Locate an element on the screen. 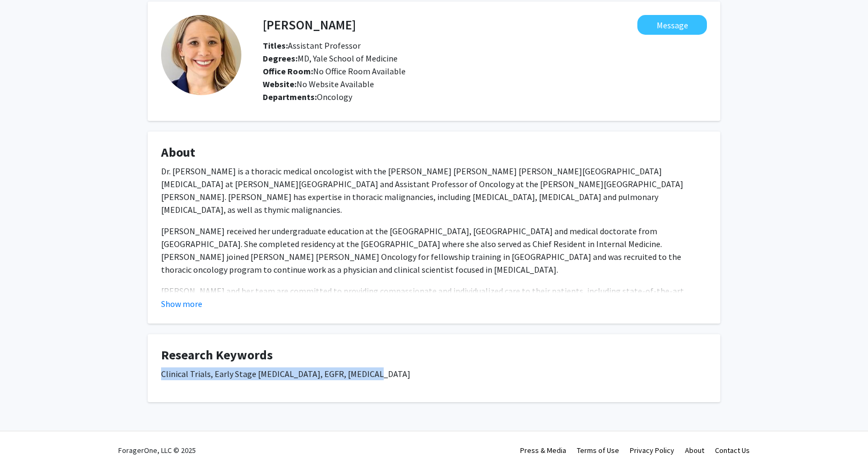  a: About is located at coordinates (694, 450).